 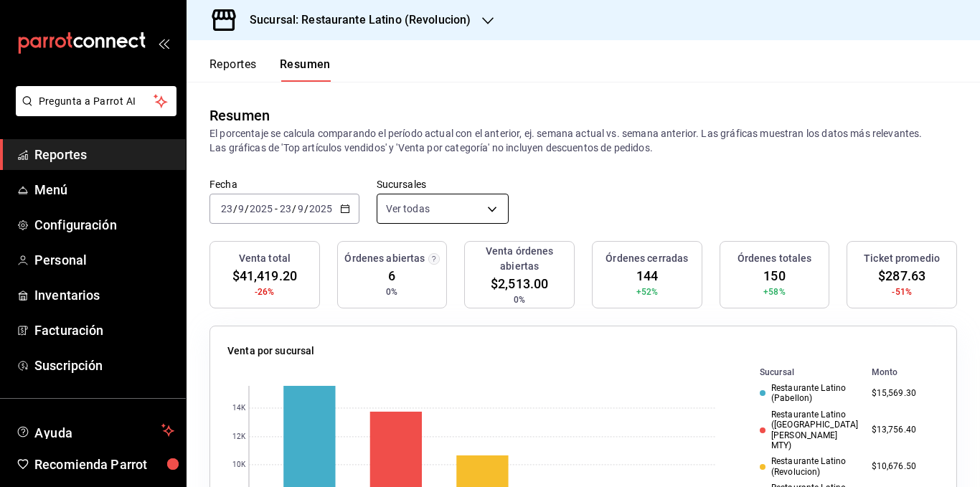 What do you see at coordinates (96, 101) in the screenshot?
I see `button: Pregunta a Parrot AI` at bounding box center [96, 101].